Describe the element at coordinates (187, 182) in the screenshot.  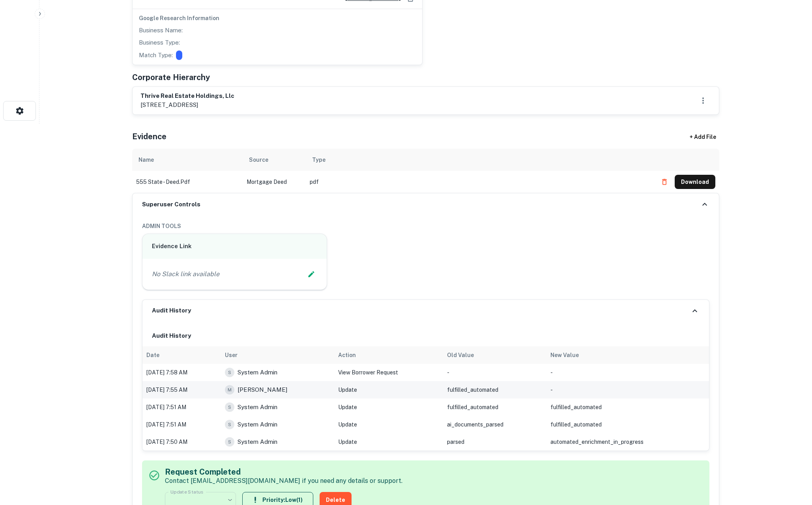
I see `td: 555 state - deed.pdf` at that location.